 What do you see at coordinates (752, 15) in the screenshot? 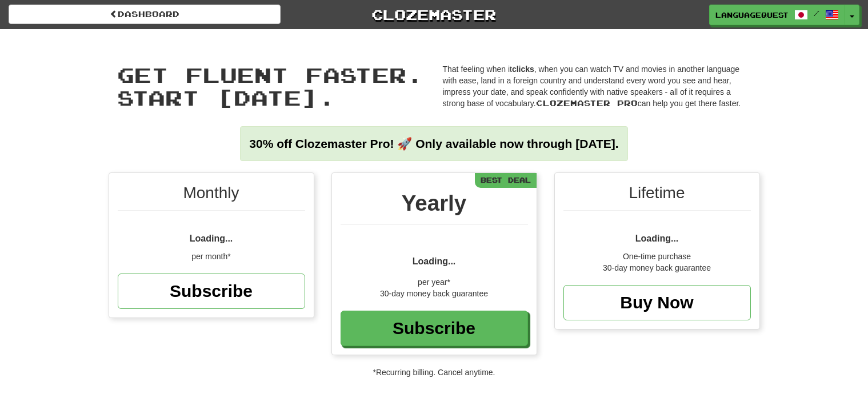
I see `span: LanguageQuest` at bounding box center [752, 15].